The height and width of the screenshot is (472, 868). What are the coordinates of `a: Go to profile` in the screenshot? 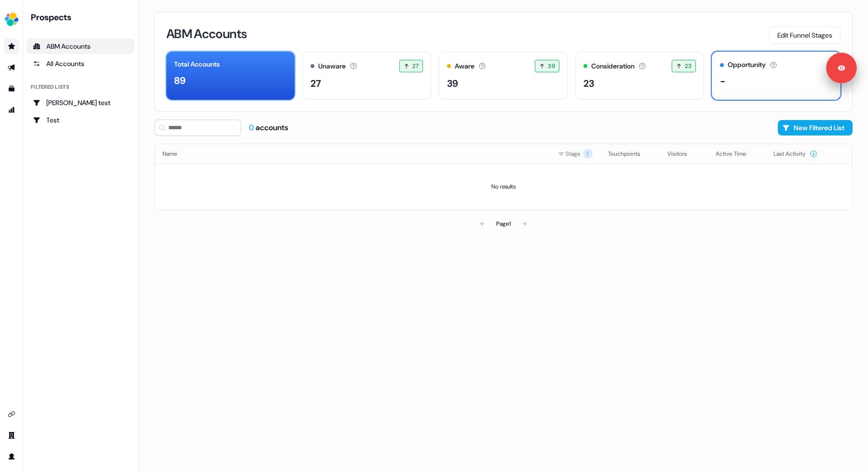 It's located at (11, 456).